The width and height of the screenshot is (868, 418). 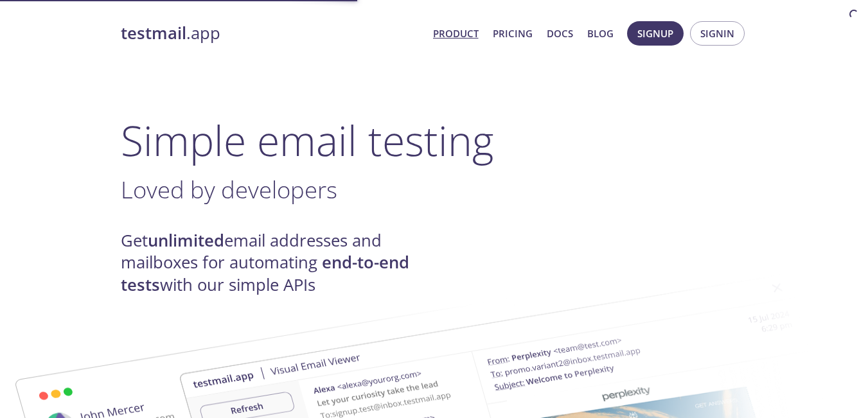 What do you see at coordinates (655, 33) in the screenshot?
I see `span: Signup` at bounding box center [655, 33].